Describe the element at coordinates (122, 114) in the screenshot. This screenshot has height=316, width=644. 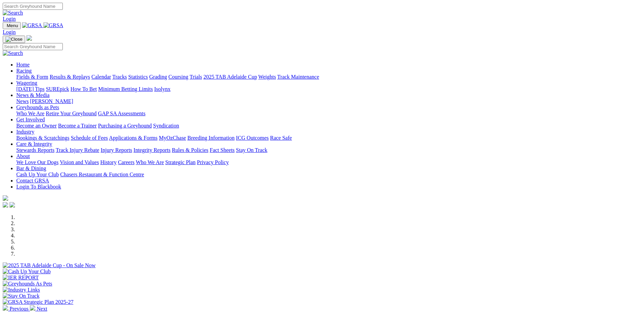
I see `a: GAP SA Assessments` at that location.